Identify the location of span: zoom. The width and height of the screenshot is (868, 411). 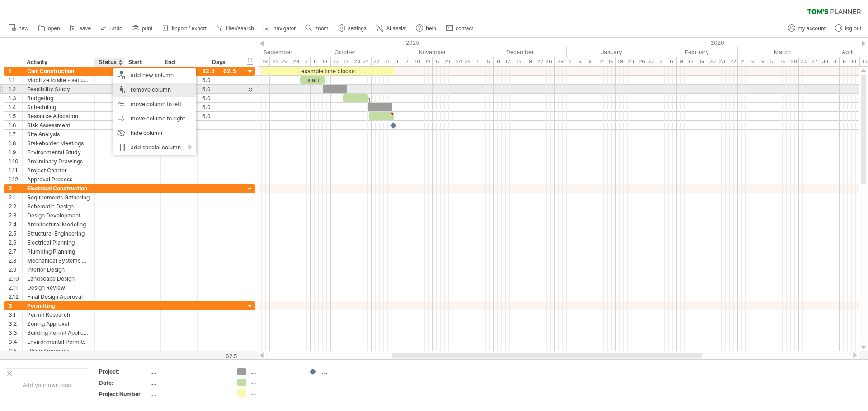
(321, 28).